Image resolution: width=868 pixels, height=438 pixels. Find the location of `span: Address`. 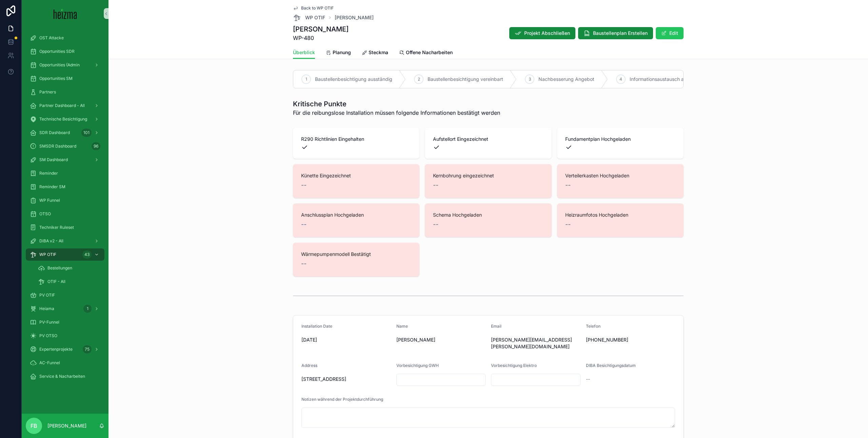

span: Address is located at coordinates (309, 366).